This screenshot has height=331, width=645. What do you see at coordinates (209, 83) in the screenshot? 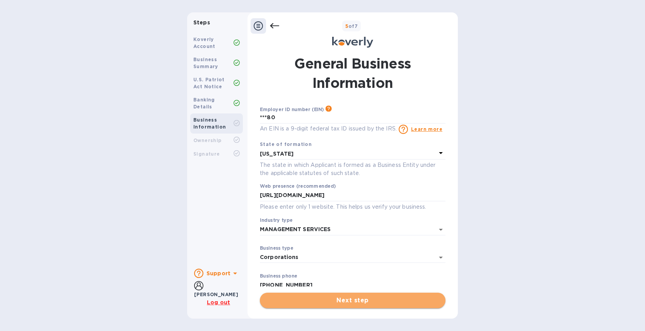
I see `b: U.S. Patriot Act Notice` at bounding box center [209, 83].